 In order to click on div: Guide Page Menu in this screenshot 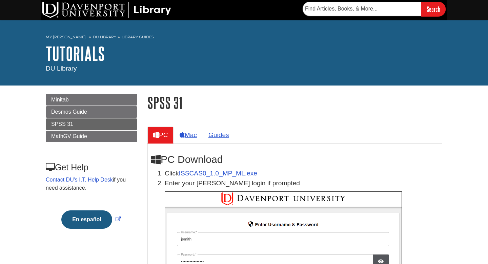, I will do `click(91, 167)`.